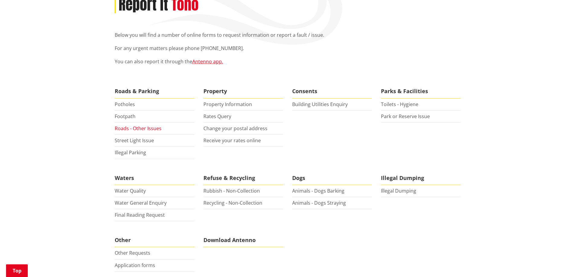  Describe the element at coordinates (17, 271) in the screenshot. I see `a: Top` at that location.